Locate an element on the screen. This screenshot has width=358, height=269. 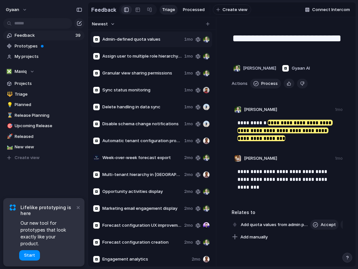
div: 🛤️New view is located at coordinates (44, 147).